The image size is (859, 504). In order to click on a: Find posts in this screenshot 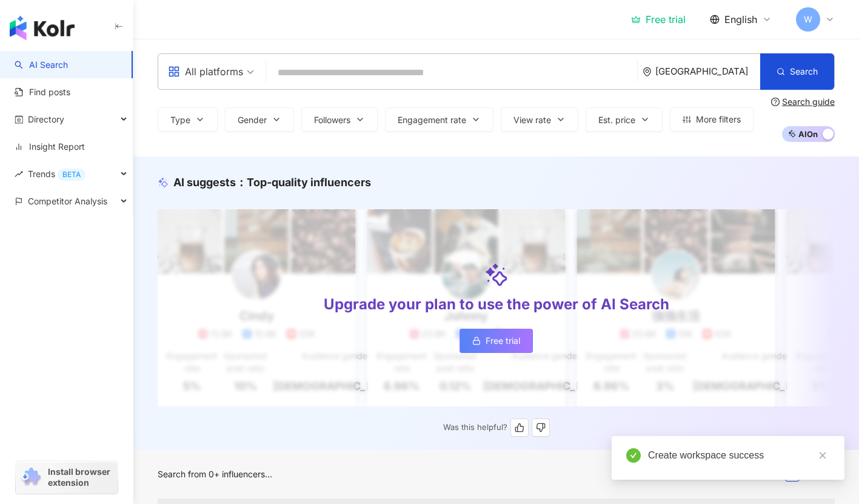, I will do `click(42, 92)`.